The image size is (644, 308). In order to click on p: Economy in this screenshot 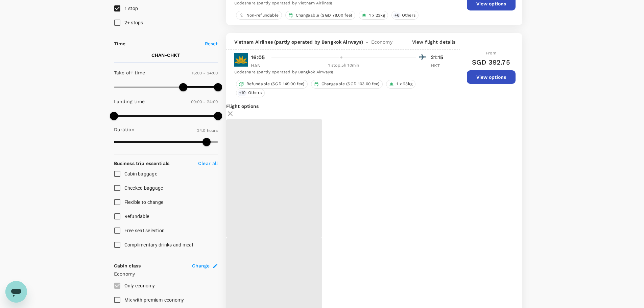, I will do `click(166, 274)`.